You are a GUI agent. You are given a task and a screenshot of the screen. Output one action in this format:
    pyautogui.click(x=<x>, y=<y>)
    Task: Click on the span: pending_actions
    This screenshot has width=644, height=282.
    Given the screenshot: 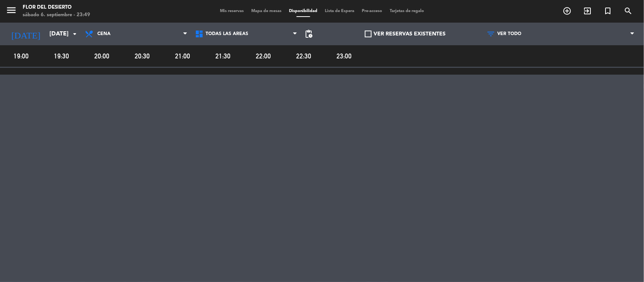 What is the action you would take?
    pyautogui.click(x=309, y=34)
    